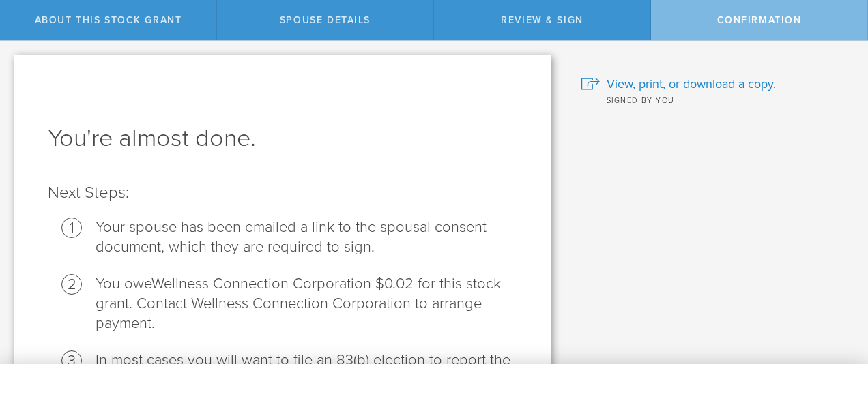 Image resolution: width=868 pixels, height=405 pixels. I want to click on span: Spouse Details, so click(325, 20).